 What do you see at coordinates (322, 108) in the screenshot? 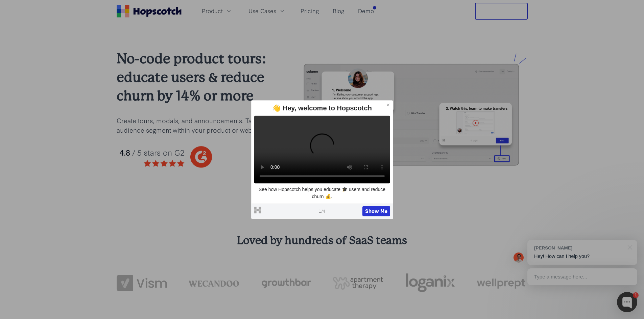
I see `div: 👋 Hey, welcome to Hopscotch` at bounding box center [322, 108].